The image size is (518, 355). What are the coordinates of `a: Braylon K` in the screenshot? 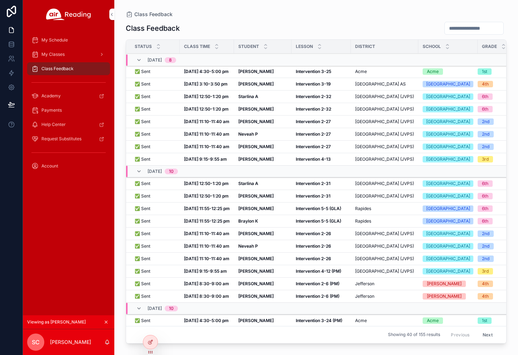 It's located at (263, 221).